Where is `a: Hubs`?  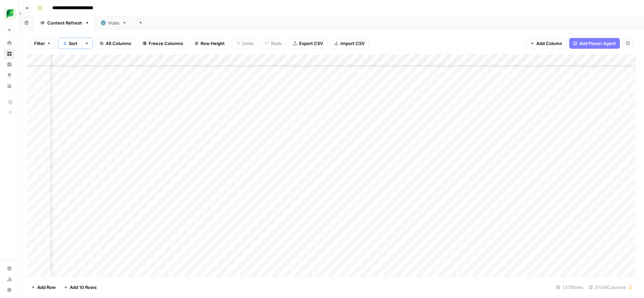
a: Hubs is located at coordinates (114, 23).